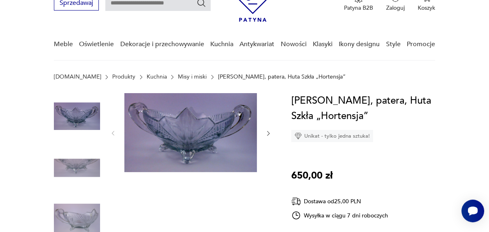 The image size is (489, 232). Describe the element at coordinates (192, 77) in the screenshot. I see `a: Misy i miski` at that location.